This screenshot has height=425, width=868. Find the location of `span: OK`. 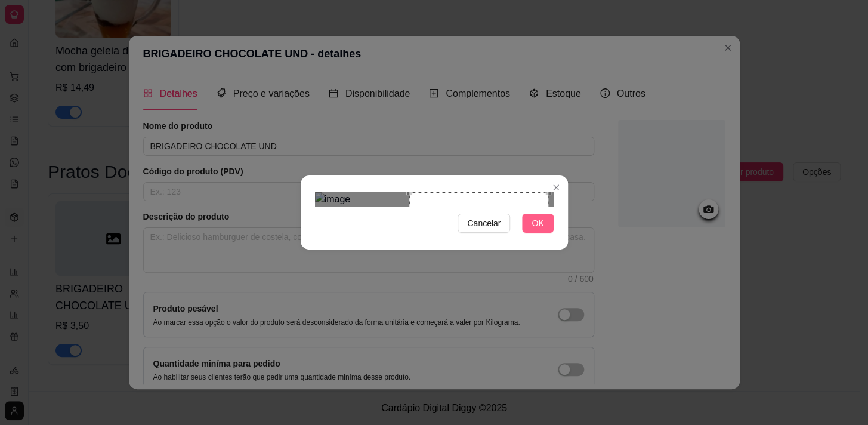

span: OK is located at coordinates (538, 223).